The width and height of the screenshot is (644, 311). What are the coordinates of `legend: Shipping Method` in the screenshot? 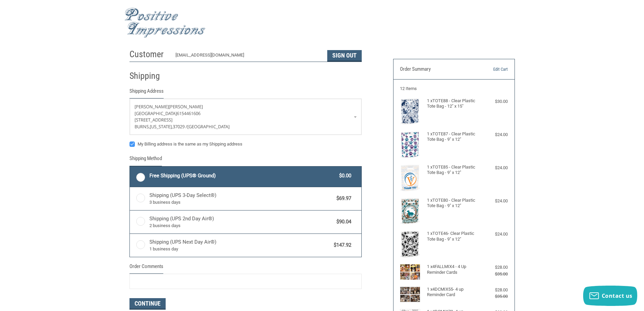 It's located at (146, 160).